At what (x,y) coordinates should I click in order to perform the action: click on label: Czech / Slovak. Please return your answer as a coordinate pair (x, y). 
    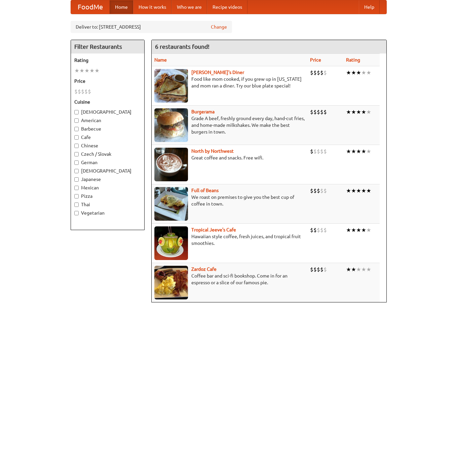
    Looking at the image, I should click on (108, 154).